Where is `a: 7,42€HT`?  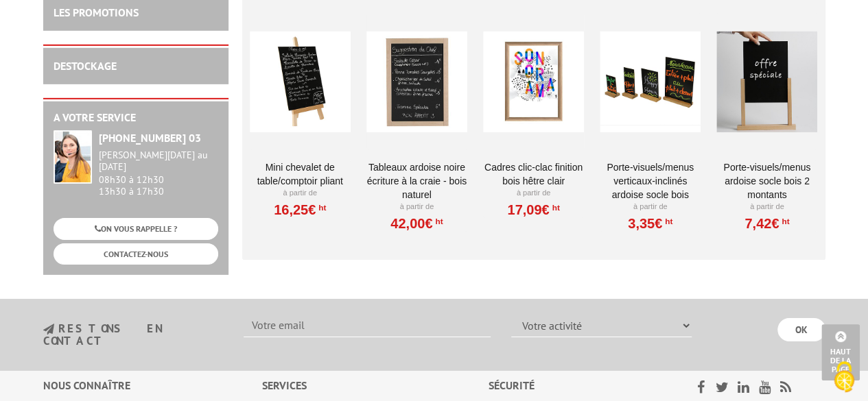
a: 7,42€HT is located at coordinates (766, 224).